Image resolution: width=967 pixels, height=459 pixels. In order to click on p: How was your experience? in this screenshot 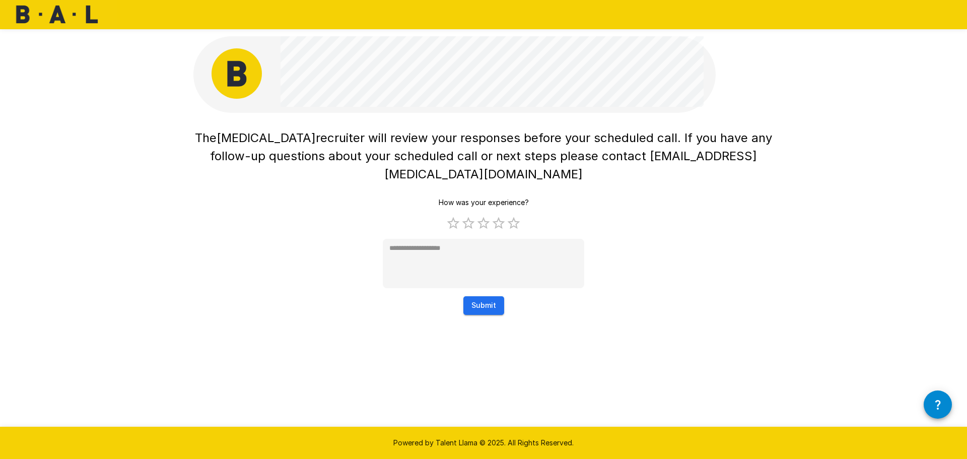, I will do `click(483, 202)`.